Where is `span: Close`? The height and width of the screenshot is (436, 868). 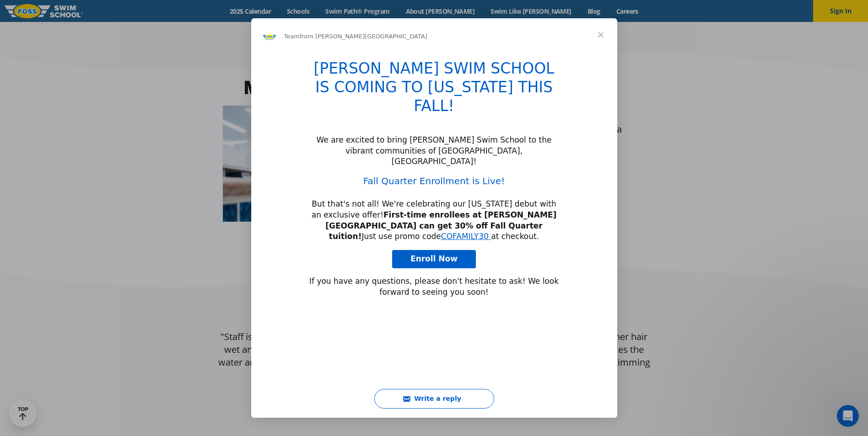 span: Close is located at coordinates (601, 35).